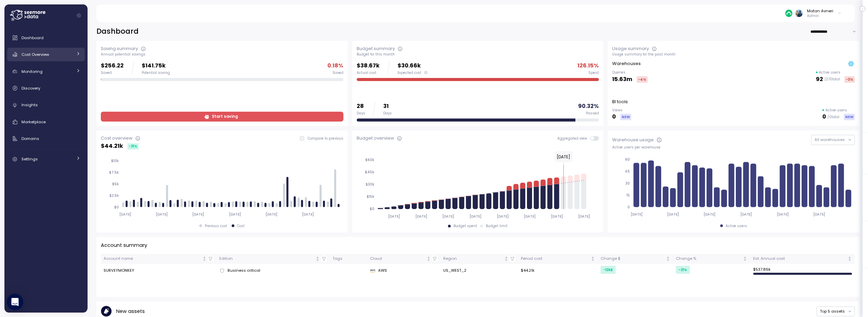  What do you see at coordinates (119, 49) in the screenshot?
I see `div: Saving summary` at bounding box center [119, 49].